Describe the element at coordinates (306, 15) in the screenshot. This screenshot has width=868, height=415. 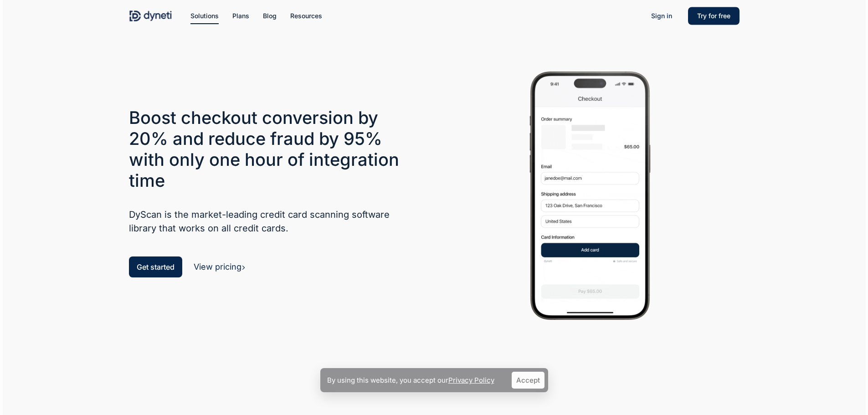
I see `span: Resources` at that location.